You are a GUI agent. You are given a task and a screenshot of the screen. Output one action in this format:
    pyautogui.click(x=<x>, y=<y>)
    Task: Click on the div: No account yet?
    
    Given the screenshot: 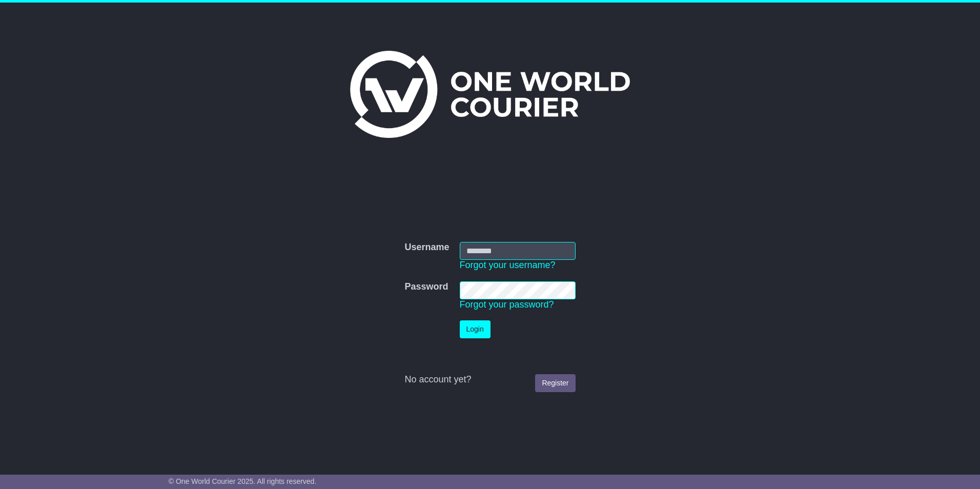 What is the action you would take?
    pyautogui.click(x=490, y=380)
    